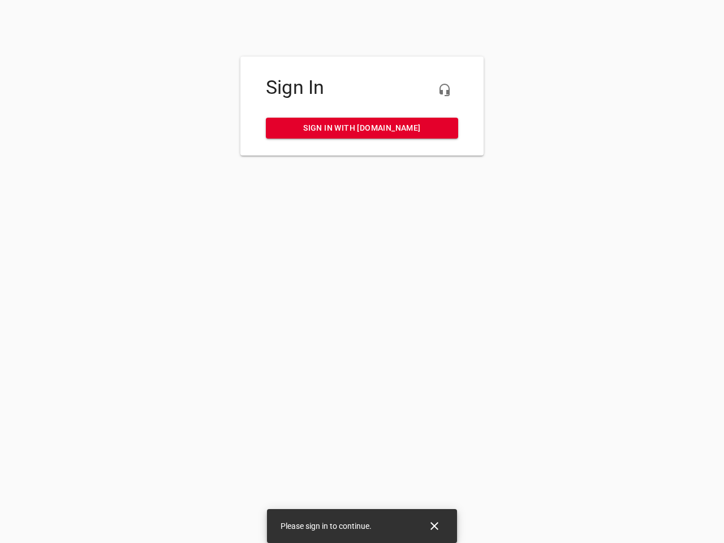 Image resolution: width=724 pixels, height=543 pixels. What do you see at coordinates (435, 526) in the screenshot?
I see `button: Close` at bounding box center [435, 526].